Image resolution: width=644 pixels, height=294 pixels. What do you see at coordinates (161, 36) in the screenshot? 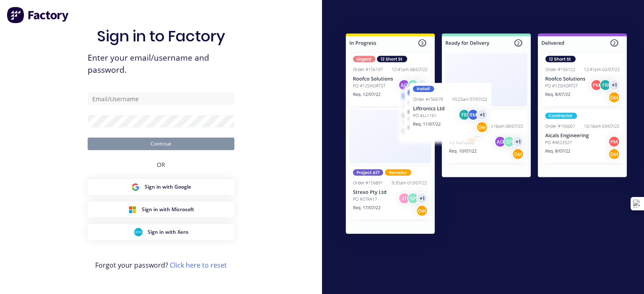
I see `h1: Sign in to Factory` at bounding box center [161, 36].